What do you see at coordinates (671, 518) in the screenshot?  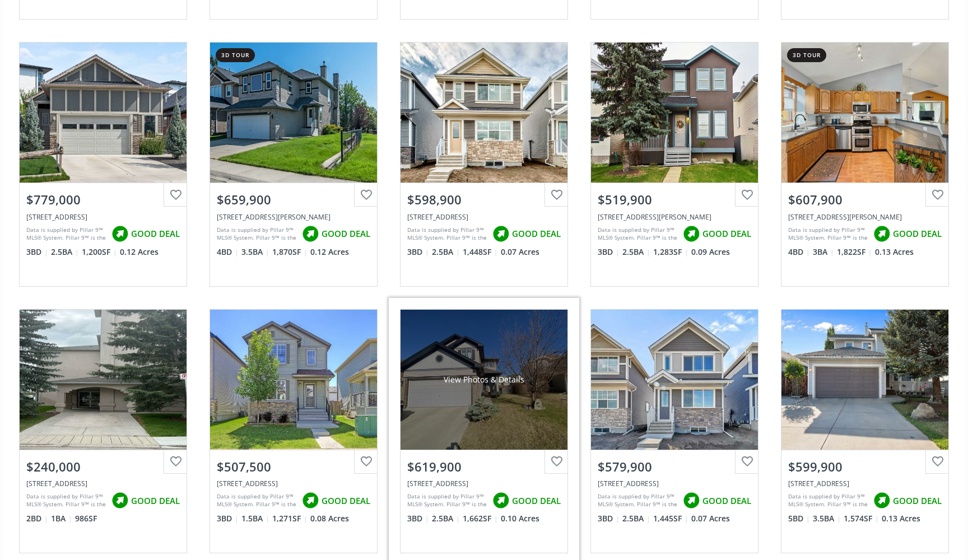 I see `span: 1,445 SF` at bounding box center [671, 518].